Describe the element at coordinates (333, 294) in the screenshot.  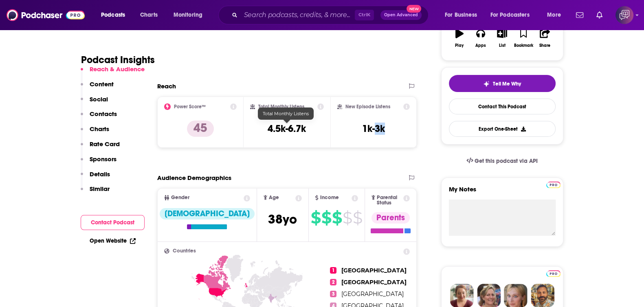
I see `span: 3` at that location.